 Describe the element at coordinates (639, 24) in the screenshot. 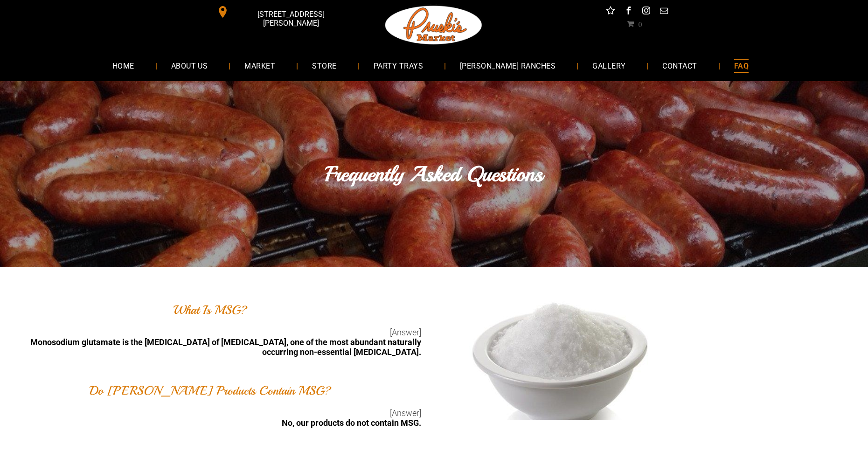

I see `span: 0` at that location.